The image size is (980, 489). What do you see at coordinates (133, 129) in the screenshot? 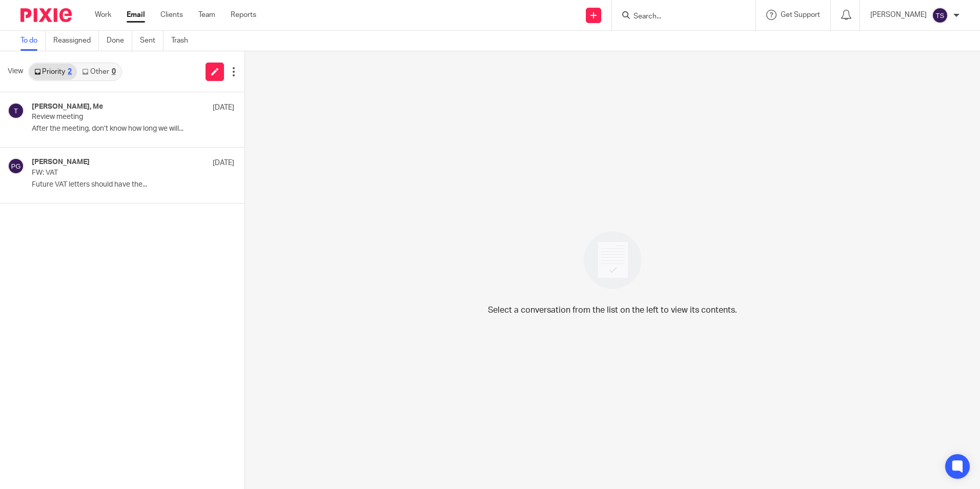
I see `p: After the meeting, don’t know how long we will...` at bounding box center [133, 129].